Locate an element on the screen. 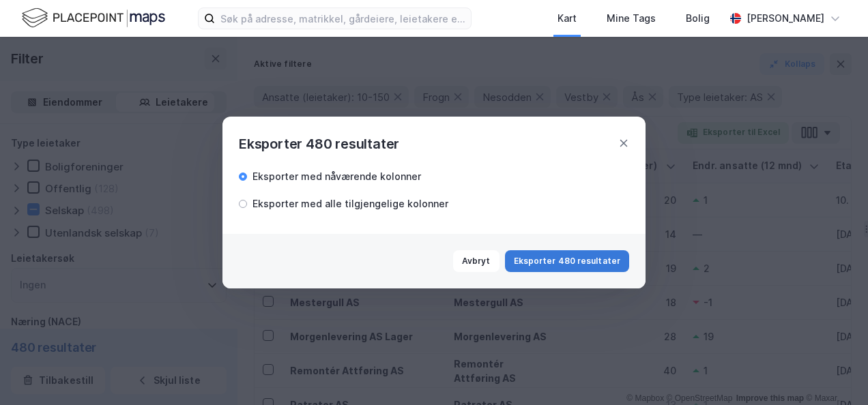 Image resolution: width=868 pixels, height=405 pixels. div: Kontrollprogram for chat is located at coordinates (834, 373).